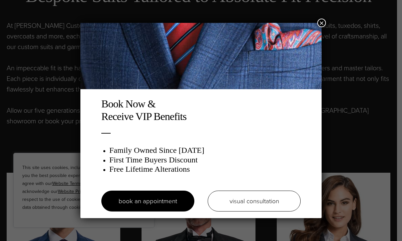 This screenshot has width=402, height=241. I want to click on h3: Free Lifetime Alterations, so click(205, 169).